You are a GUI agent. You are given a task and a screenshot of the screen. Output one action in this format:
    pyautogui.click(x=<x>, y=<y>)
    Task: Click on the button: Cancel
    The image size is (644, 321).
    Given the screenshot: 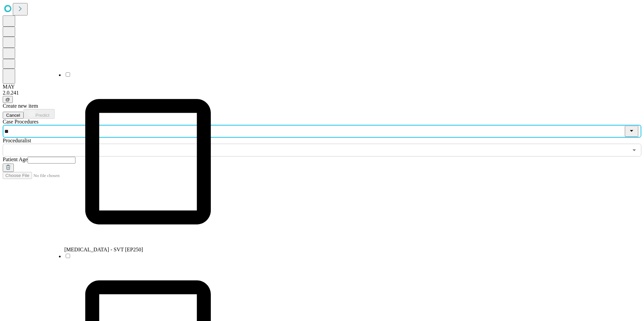 What is the action you would take?
    pyautogui.click(x=13, y=115)
    